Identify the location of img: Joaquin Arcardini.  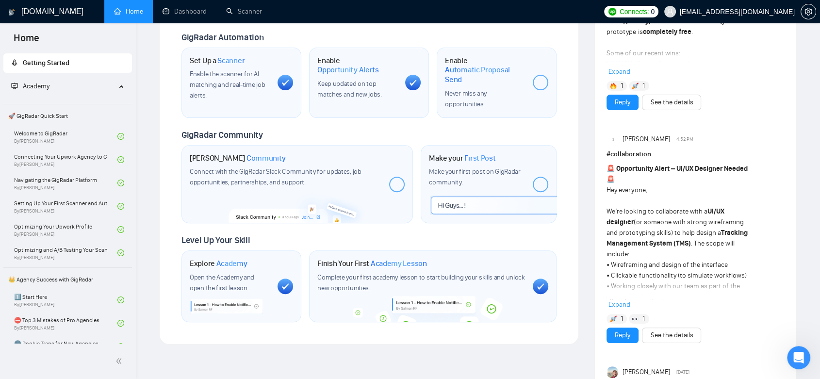
(614, 372).